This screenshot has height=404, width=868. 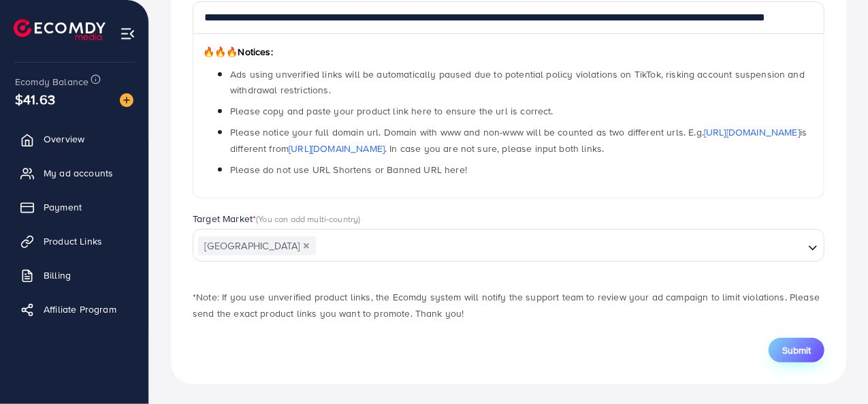 What do you see at coordinates (78, 173) in the screenshot?
I see `span: My ad accounts` at bounding box center [78, 173].